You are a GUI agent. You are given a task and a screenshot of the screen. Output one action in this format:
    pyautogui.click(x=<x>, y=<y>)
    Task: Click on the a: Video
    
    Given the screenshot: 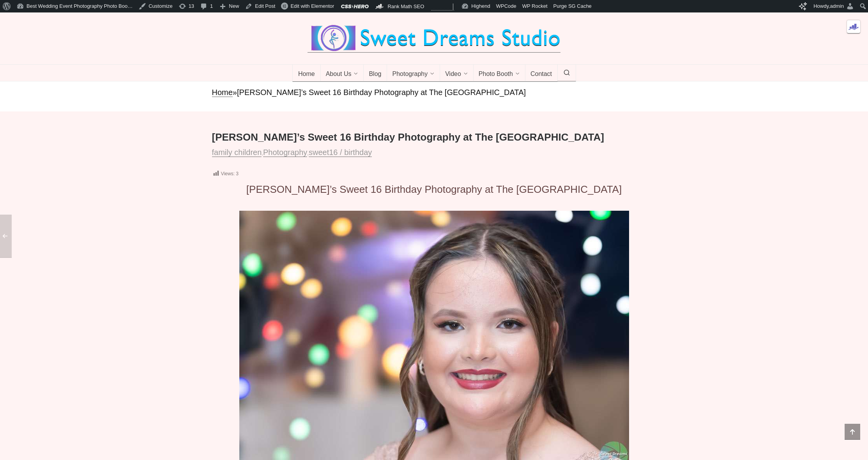 What is the action you would take?
    pyautogui.click(x=457, y=73)
    